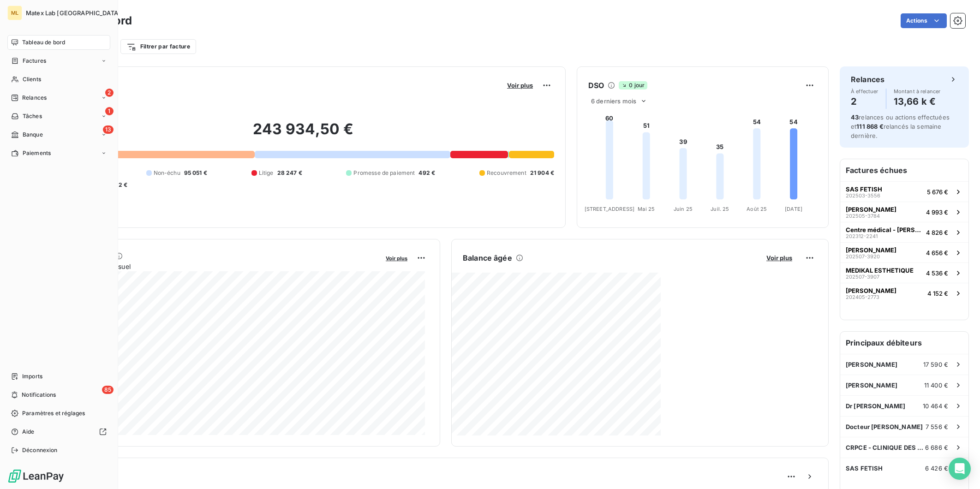 The width and height of the screenshot is (980, 489). Describe the element at coordinates (868, 79) in the screenshot. I see `h6: Relances` at that location.